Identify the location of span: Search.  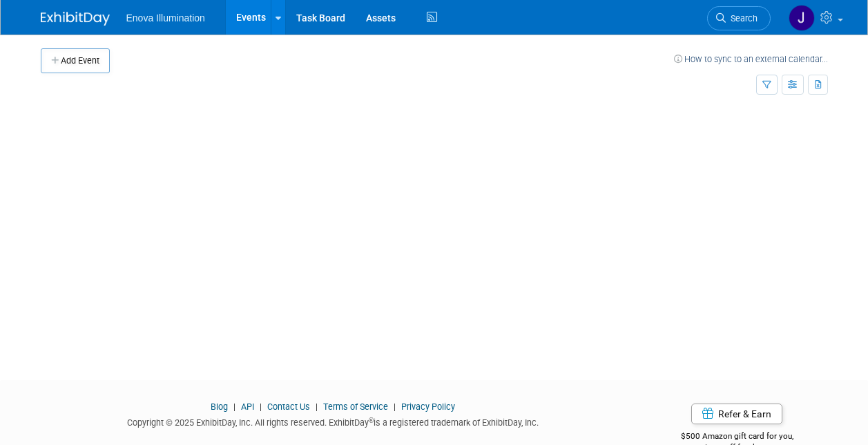
(742, 18).